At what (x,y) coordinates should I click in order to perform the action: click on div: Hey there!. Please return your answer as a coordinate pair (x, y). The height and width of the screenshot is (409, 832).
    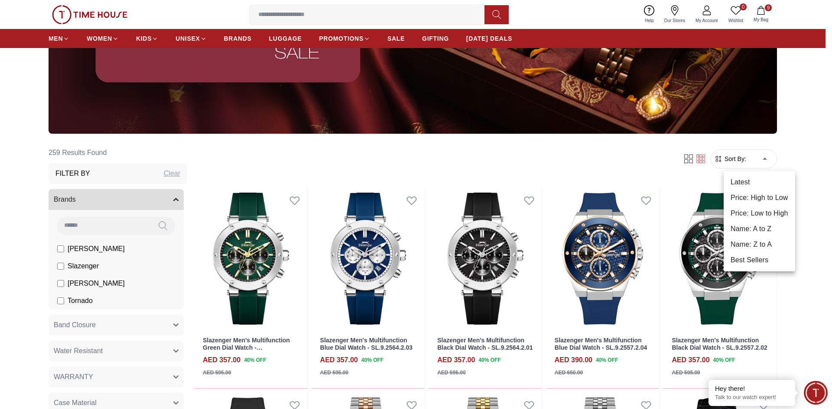
    Looking at the image, I should click on (752, 389).